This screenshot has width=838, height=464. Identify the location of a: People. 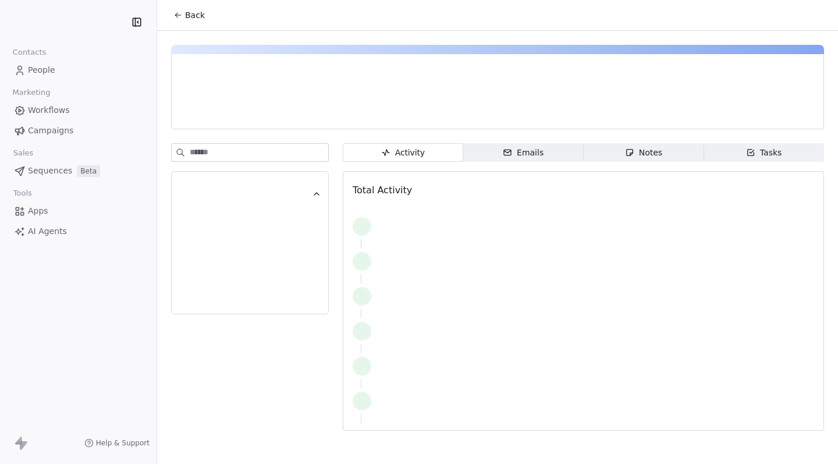
(78, 70).